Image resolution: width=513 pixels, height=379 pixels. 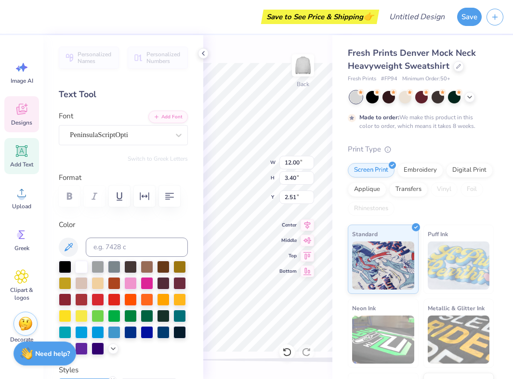 What do you see at coordinates (438, 234) in the screenshot?
I see `span: Puff Ink` at bounding box center [438, 234].